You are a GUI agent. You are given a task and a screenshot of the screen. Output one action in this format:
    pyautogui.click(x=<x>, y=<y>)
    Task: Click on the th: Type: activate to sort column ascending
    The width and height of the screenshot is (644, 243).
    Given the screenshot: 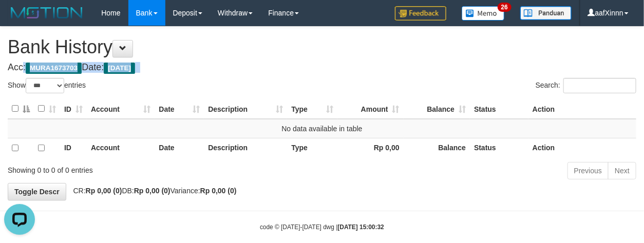 What is the action you would take?
    pyautogui.click(x=312, y=109)
    